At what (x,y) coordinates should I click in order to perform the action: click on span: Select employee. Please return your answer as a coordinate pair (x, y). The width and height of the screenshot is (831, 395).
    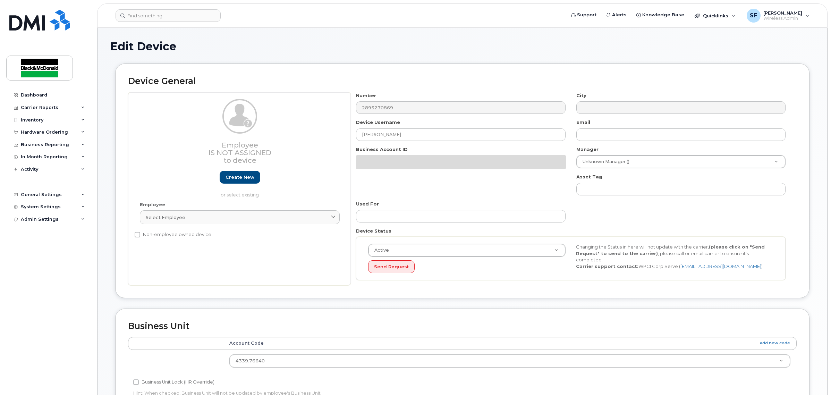
    Looking at the image, I should click on (165, 217).